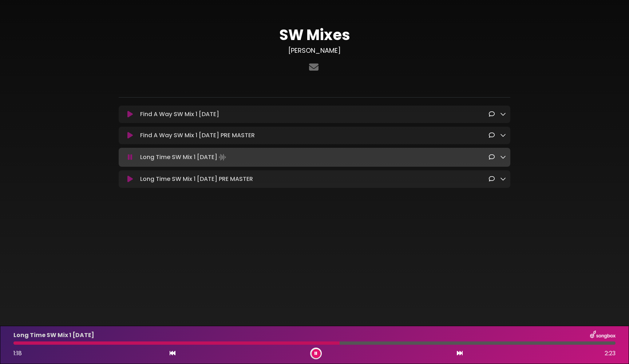 The width and height of the screenshot is (629, 364). What do you see at coordinates (222, 157) in the screenshot?
I see `img: waveform4.gif` at bounding box center [222, 157].